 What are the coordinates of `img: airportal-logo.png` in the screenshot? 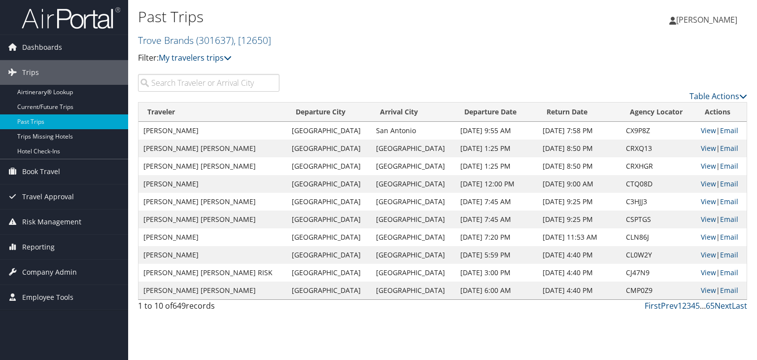 It's located at (71, 18).